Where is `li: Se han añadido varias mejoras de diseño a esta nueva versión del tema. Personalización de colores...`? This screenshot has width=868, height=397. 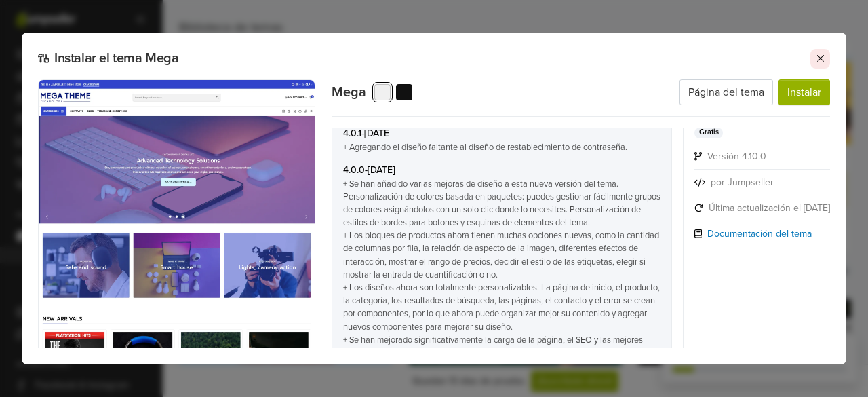
li: Se han añadido varias mejoras de diseño a esta nueva versión del tema. Personalización de colores... is located at coordinates (502, 204).